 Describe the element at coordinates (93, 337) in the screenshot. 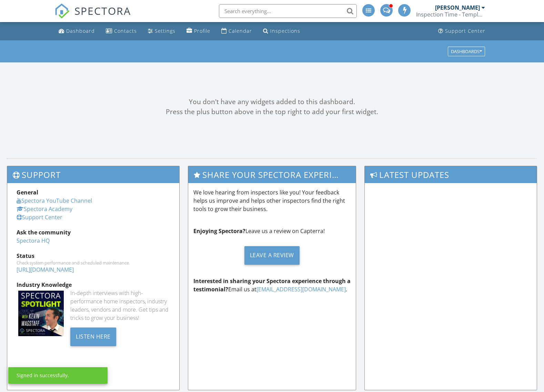

I see `div: Listen Here` at that location.